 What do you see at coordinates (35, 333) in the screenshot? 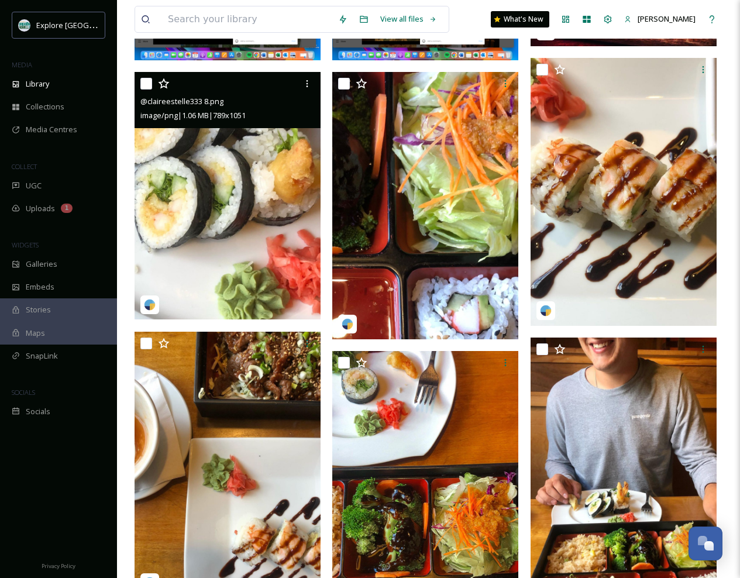
I see `span: Maps` at bounding box center [35, 333].